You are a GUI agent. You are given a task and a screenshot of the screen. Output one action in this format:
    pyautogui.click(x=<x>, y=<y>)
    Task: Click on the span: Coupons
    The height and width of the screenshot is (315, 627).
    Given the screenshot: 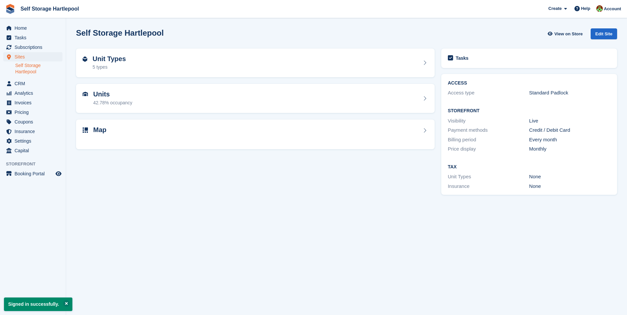 What is the action you would take?
    pyautogui.click(x=34, y=122)
    